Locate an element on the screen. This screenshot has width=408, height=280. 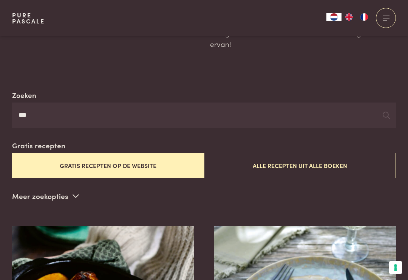
div: Language is located at coordinates (334, 17).